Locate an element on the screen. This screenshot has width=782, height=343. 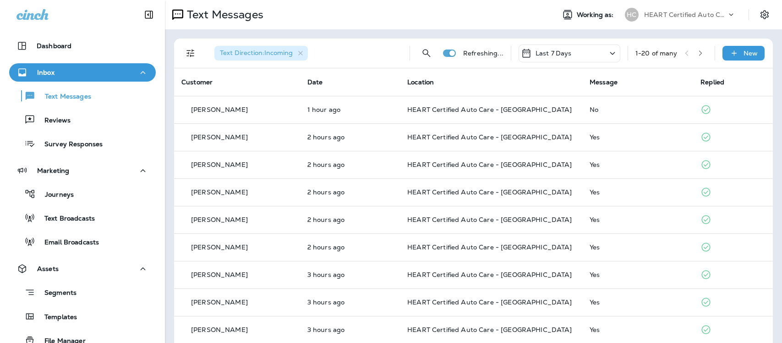
div: Text Direction:Incoming is located at coordinates (261, 53).